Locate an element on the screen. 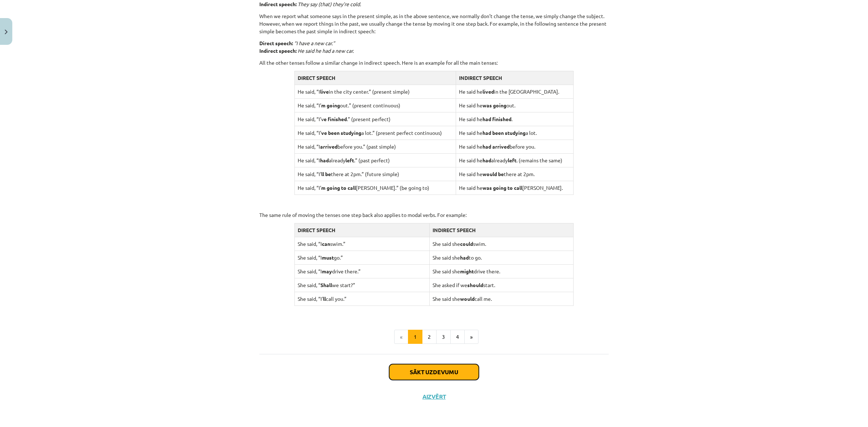  td: He said he out. is located at coordinates (515, 105).